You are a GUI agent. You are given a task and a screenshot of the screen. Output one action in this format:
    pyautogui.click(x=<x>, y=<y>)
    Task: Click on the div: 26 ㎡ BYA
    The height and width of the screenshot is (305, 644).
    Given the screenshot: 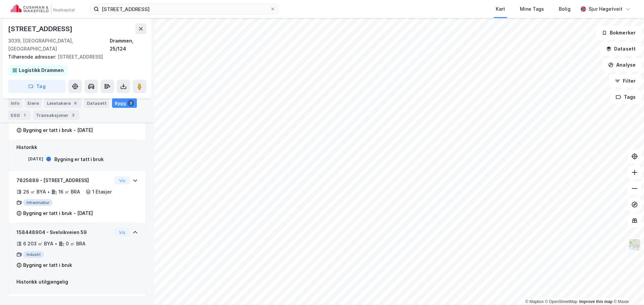 What is the action you would take?
    pyautogui.click(x=35, y=192)
    